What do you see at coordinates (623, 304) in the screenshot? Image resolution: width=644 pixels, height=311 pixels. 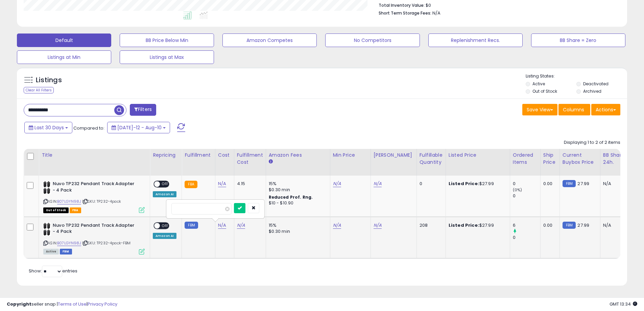 I see `span: 2025-09-10 13:34 GMT` at bounding box center [623, 304].